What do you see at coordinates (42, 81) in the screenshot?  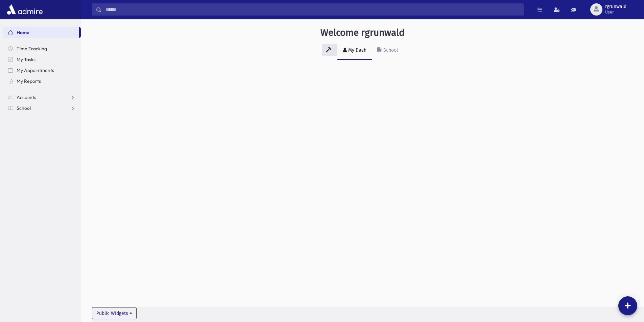 I see `a: My Reports` at bounding box center [42, 81].